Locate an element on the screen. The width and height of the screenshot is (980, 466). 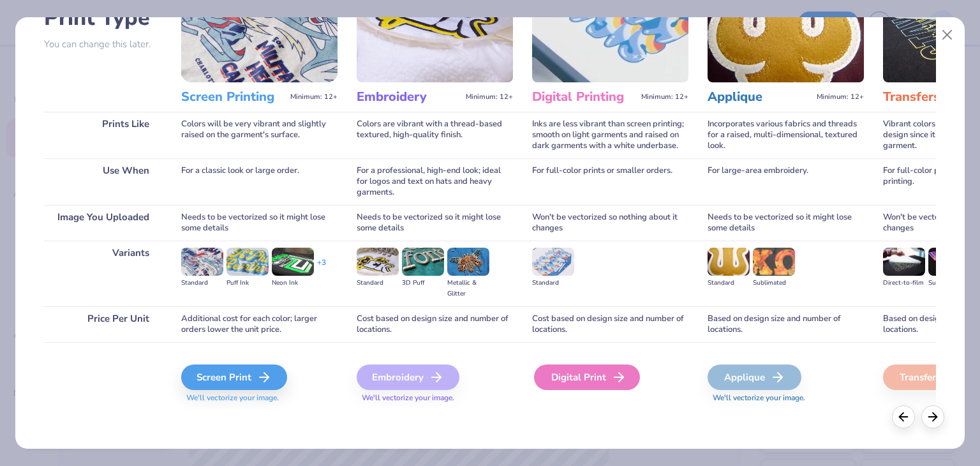
div: For a professional, high-end look; ideal for logos and text on hats and heavy garments. is located at coordinates (434, 181).